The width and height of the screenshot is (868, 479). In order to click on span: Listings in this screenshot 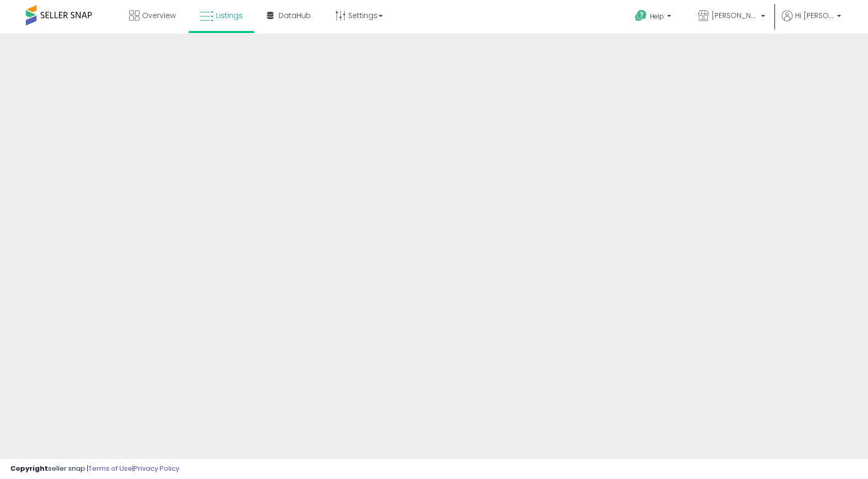, I will do `click(229, 16)`.